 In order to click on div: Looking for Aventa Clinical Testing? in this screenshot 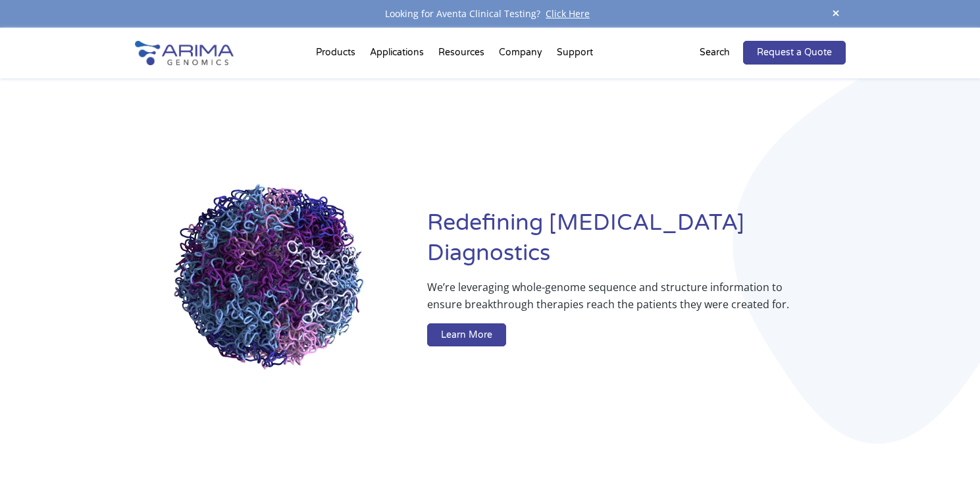, I will do `click(490, 14)`.